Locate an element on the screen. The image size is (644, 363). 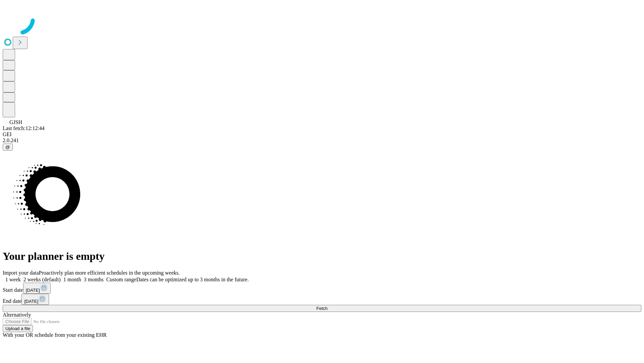
span: 2 weeks (default) is located at coordinates (42, 279).